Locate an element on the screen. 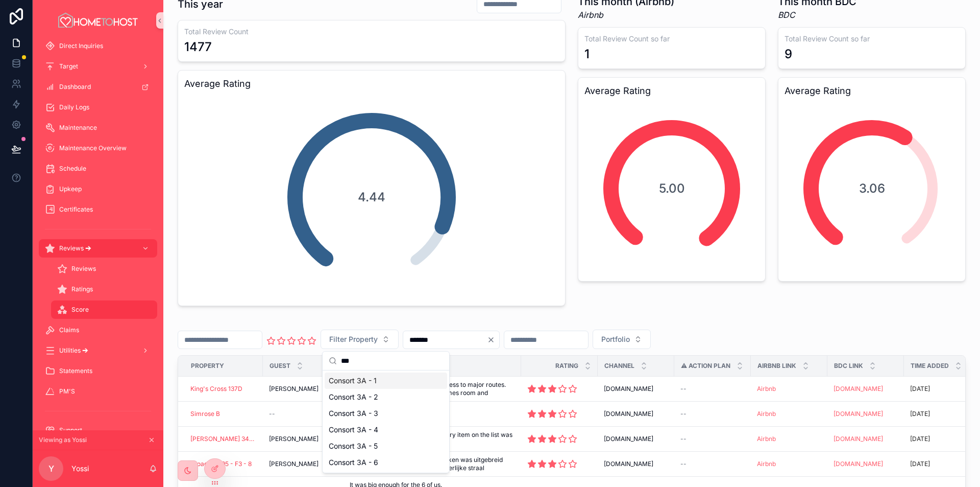 This screenshot has height=487, width=980. span: 4.44 is located at coordinates (371, 197).